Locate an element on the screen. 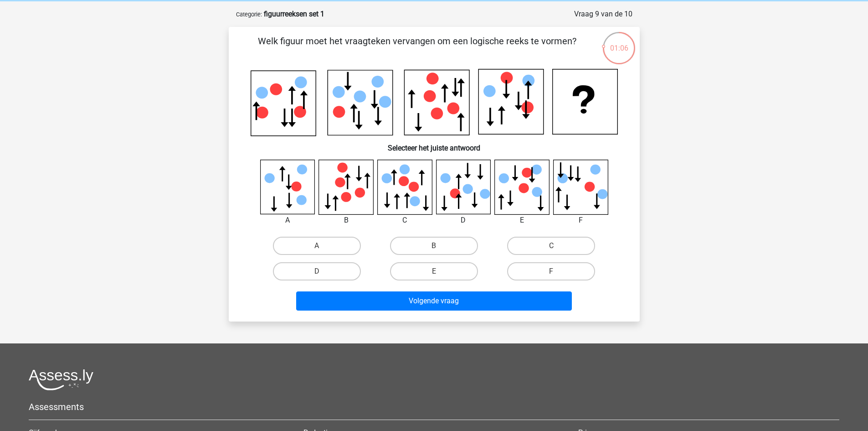  div: Vraag 9 van de 10 is located at coordinates (603, 14).